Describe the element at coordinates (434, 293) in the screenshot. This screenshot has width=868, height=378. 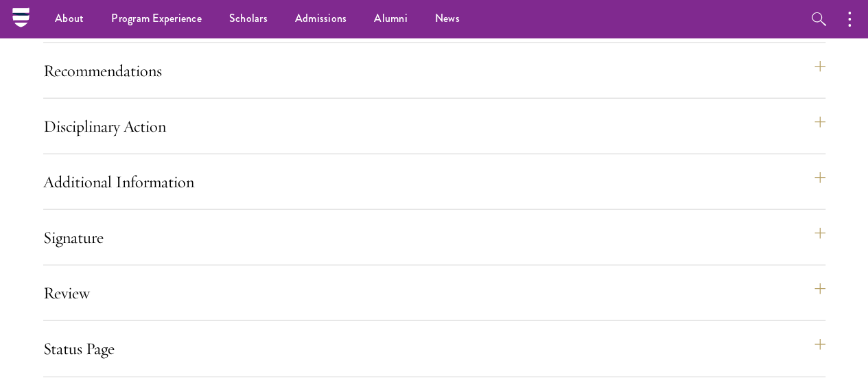
I see `button: Review` at that location.